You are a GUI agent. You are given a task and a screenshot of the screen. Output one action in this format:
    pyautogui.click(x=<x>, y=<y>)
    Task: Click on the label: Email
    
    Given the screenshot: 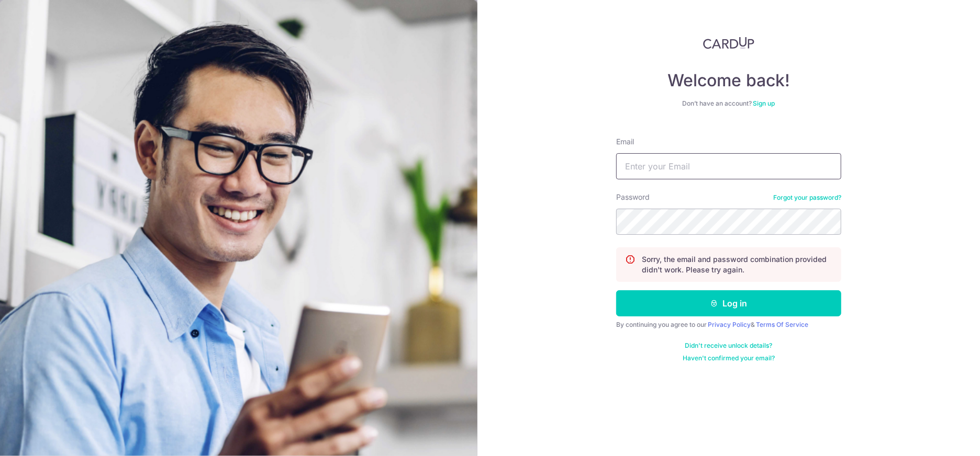 What is the action you would take?
    pyautogui.click(x=625, y=142)
    